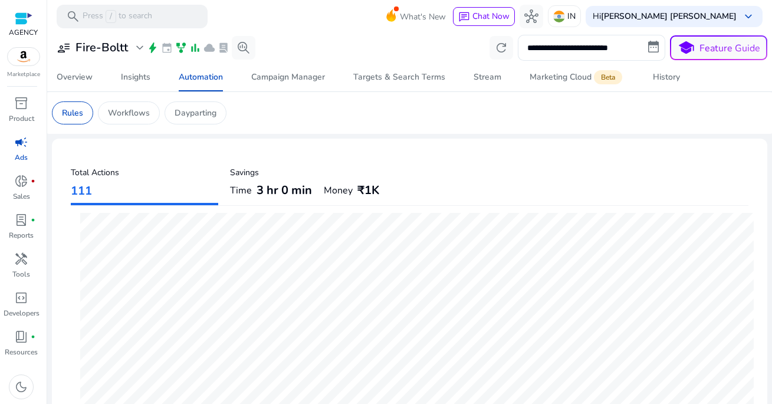 This screenshot has height=404, width=772. I want to click on span: search, so click(73, 17).